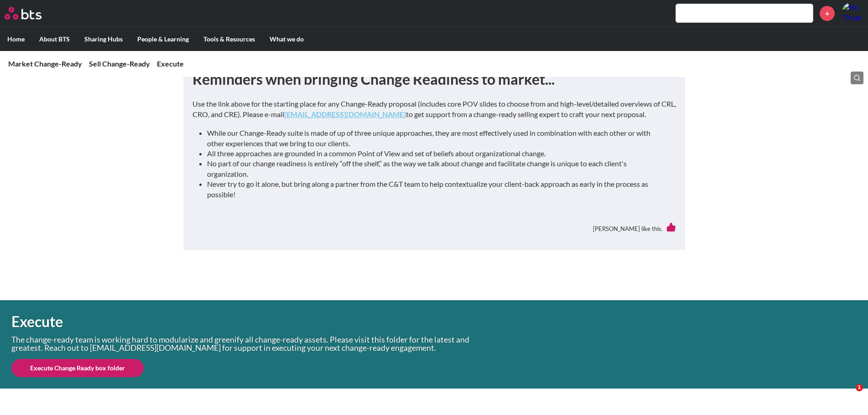  What do you see at coordinates (54, 39) in the screenshot?
I see `label: About BTS` at bounding box center [54, 39].